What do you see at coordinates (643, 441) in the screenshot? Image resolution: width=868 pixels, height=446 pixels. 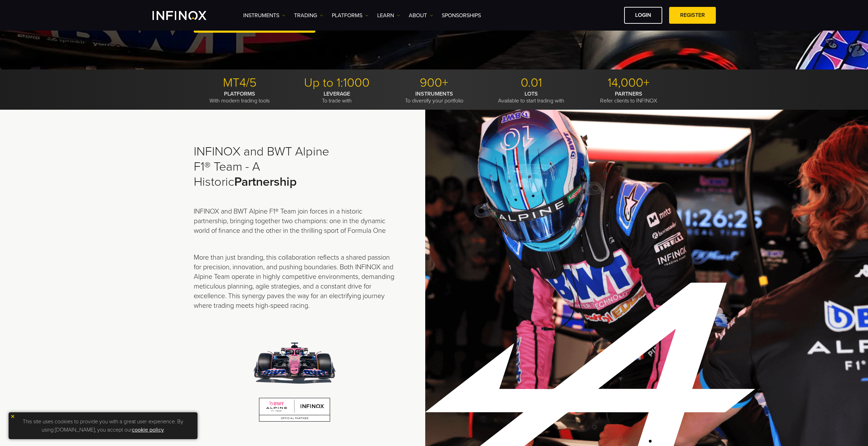 I see `span: Go to slide 1` at bounding box center [643, 441].